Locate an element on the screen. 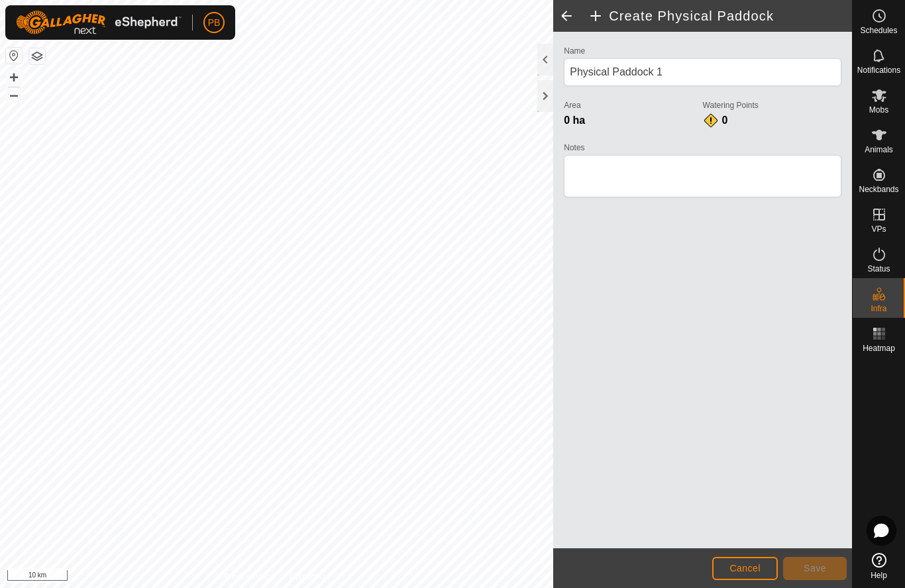 Image resolution: width=905 pixels, height=588 pixels. span: Neckbands is located at coordinates (879, 190).